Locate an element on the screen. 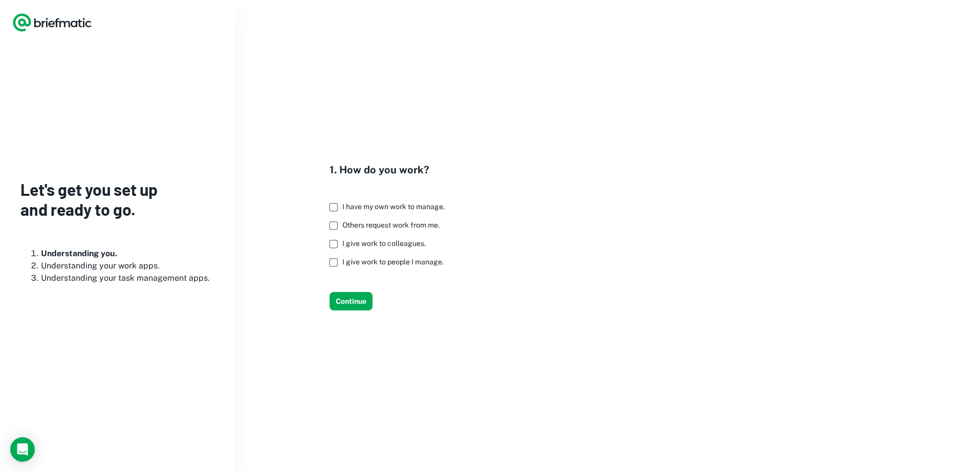 This screenshot has height=472, width=980. span: I have my own work to manage. is located at coordinates (393, 207).